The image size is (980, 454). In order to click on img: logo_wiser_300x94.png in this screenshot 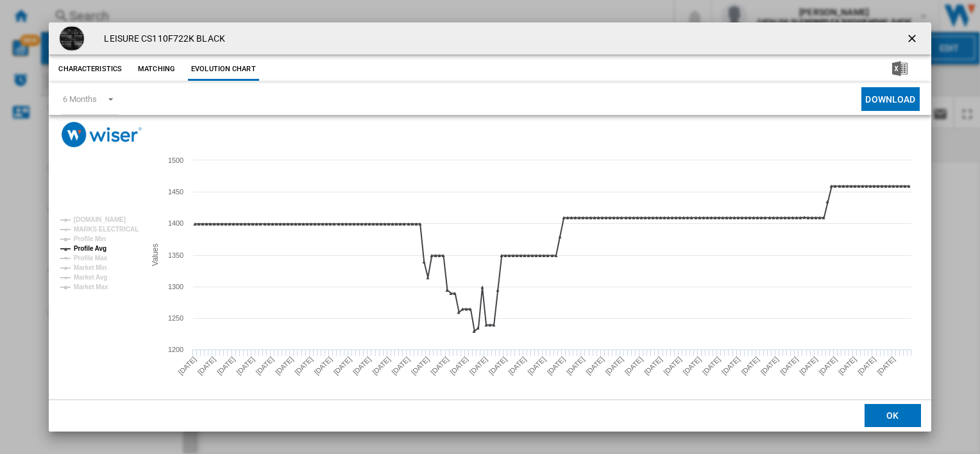, I will do `click(102, 134)`.